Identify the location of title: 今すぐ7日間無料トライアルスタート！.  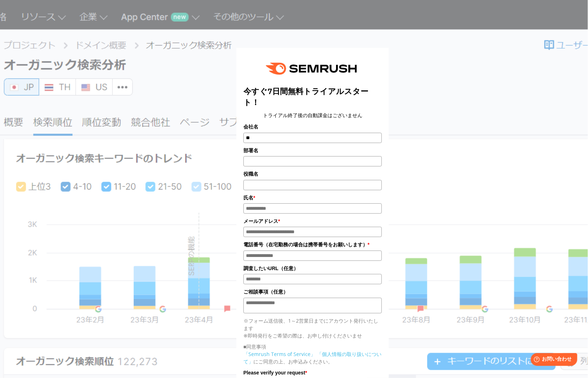
(313, 97).